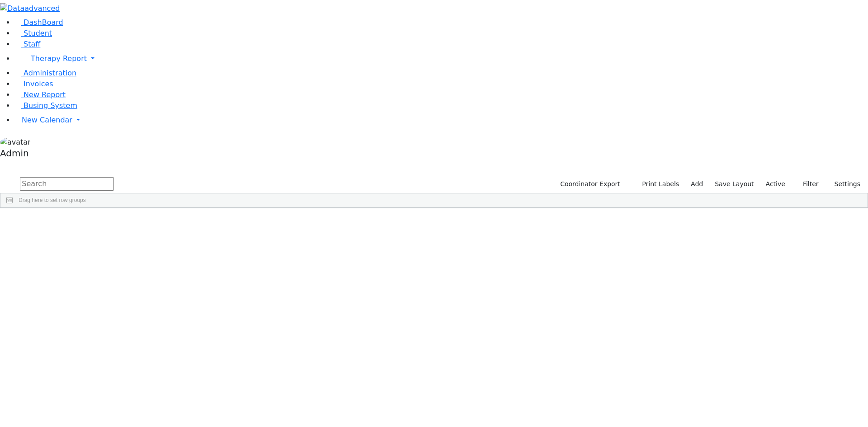  What do you see at coordinates (32, 44) in the screenshot?
I see `span: Staff` at bounding box center [32, 44].